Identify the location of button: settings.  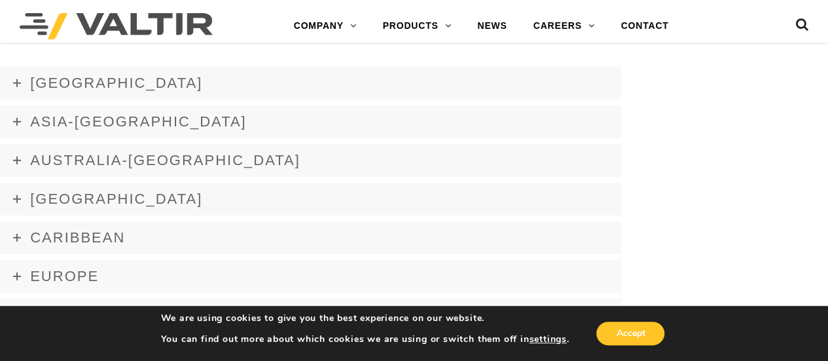
(547, 339).